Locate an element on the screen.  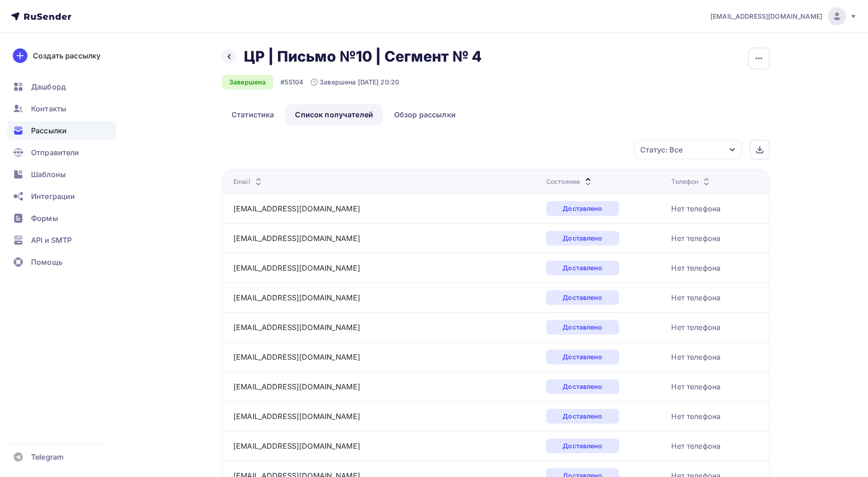
span: Контакты is located at coordinates (48, 109).